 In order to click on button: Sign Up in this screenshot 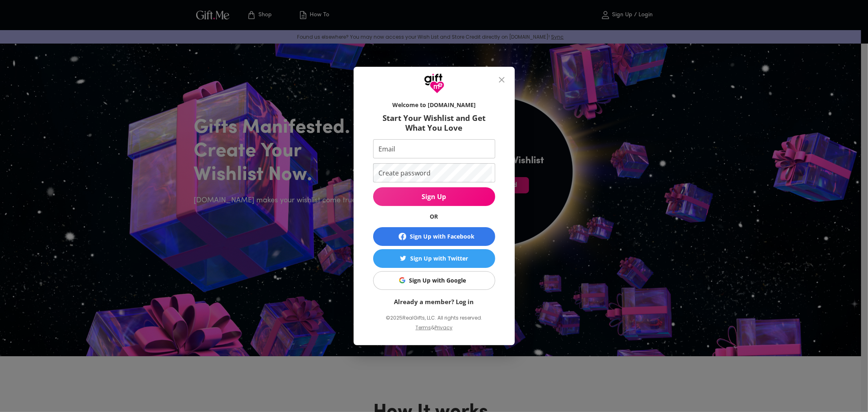, I will do `click(434, 197)`.